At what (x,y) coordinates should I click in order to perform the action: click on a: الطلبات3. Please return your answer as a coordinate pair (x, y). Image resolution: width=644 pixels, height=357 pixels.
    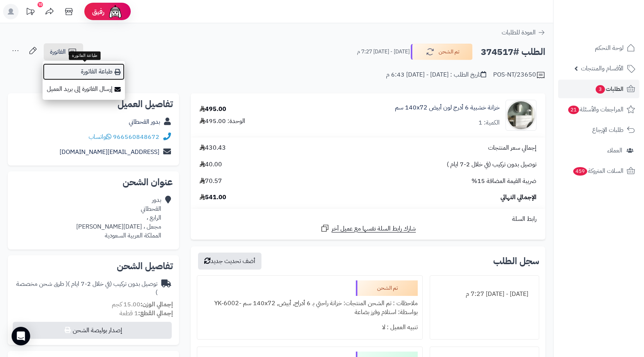
    Looking at the image, I should click on (599, 89).